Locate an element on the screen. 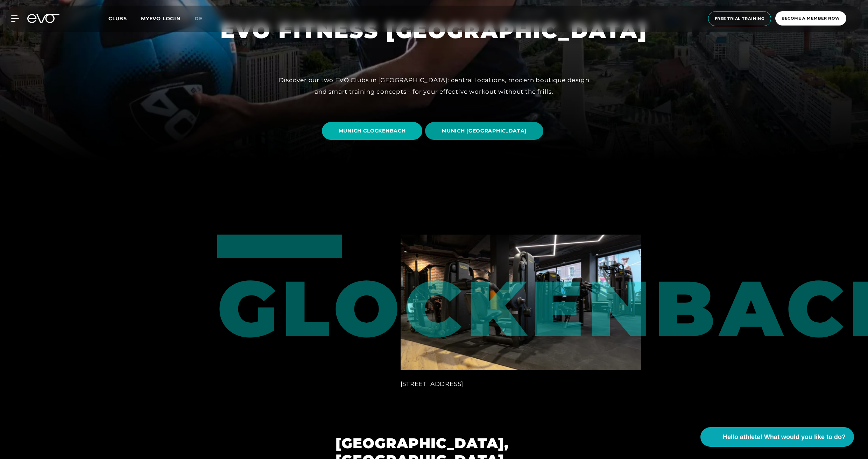 Image resolution: width=868 pixels, height=459 pixels. font: Clubs is located at coordinates (118, 19).